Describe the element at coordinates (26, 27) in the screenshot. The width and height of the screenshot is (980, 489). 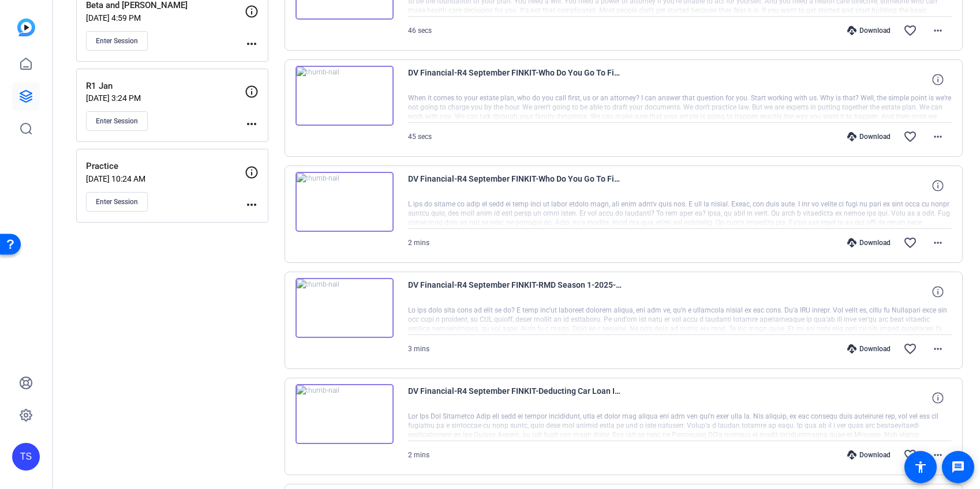
I see `img: blue-gradient.svg` at that location.